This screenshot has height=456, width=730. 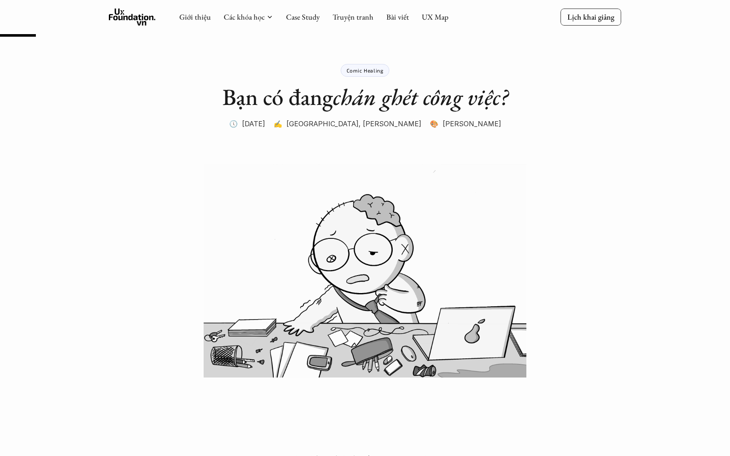 I want to click on a: Giới thiệu, so click(x=195, y=17).